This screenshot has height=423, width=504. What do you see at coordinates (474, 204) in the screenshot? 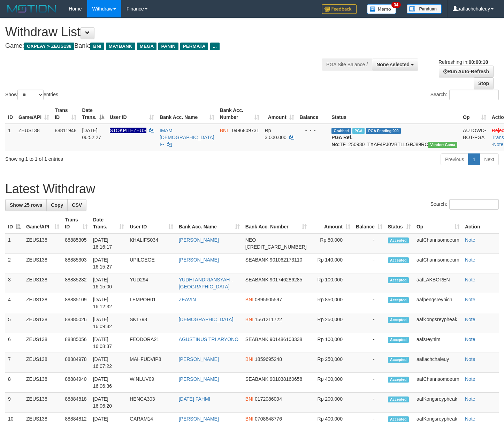
I see `input: Search:` at bounding box center [474, 204].